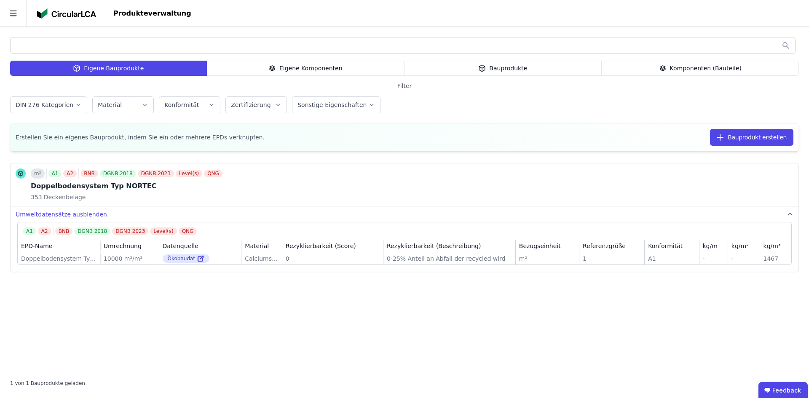 Image resolution: width=809 pixels, height=398 pixels. What do you see at coordinates (129, 259) in the screenshot?
I see `div: 10000 m²/m²` at bounding box center [129, 259].